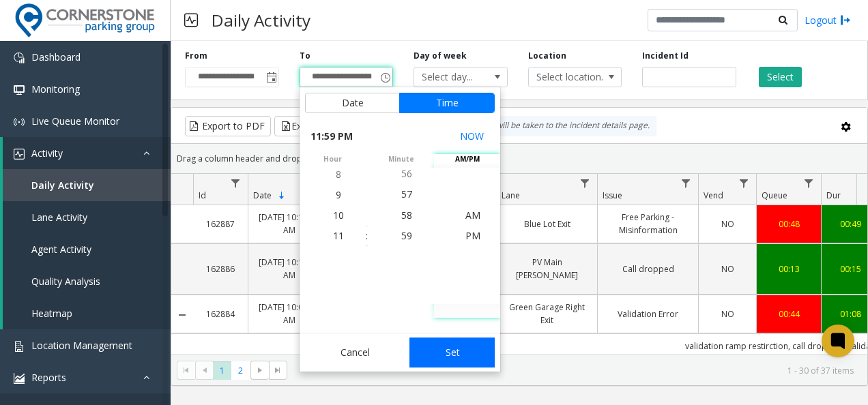  Describe the element at coordinates (202, 195) in the screenshot. I see `span: Id` at that location.